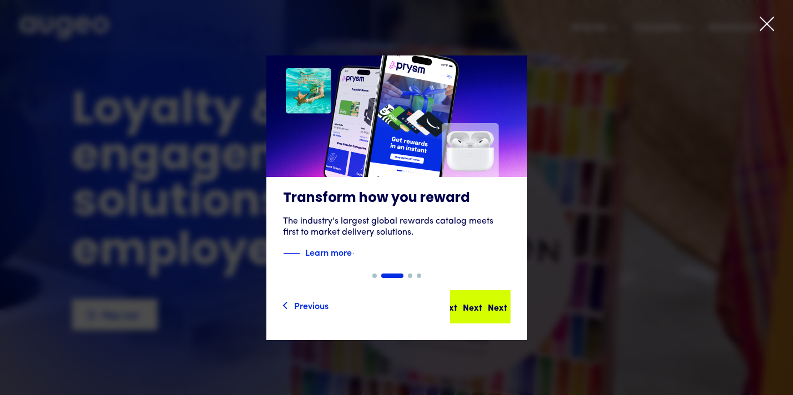  Describe the element at coordinates (480, 307) in the screenshot. I see `a: NextNextNext` at that location.